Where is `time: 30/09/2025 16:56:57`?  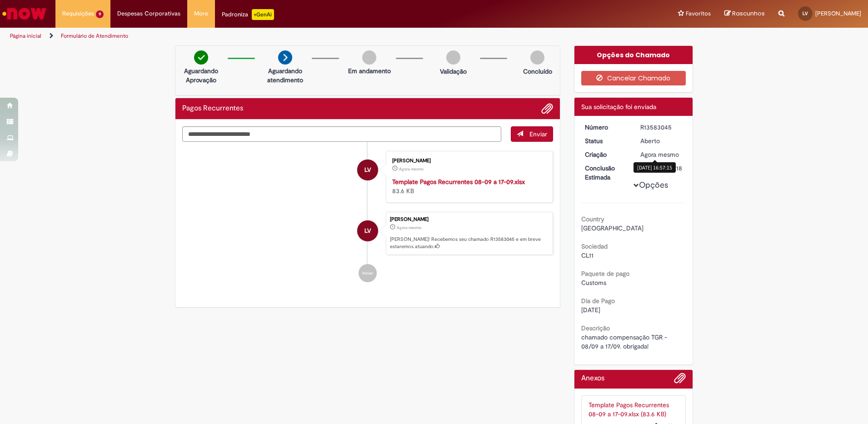
time: 30/09/2025 16:56:57 is located at coordinates (412, 169).